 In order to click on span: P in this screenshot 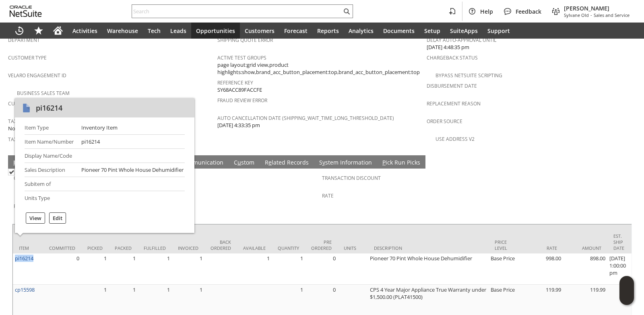, I will do `click(384, 162)`.